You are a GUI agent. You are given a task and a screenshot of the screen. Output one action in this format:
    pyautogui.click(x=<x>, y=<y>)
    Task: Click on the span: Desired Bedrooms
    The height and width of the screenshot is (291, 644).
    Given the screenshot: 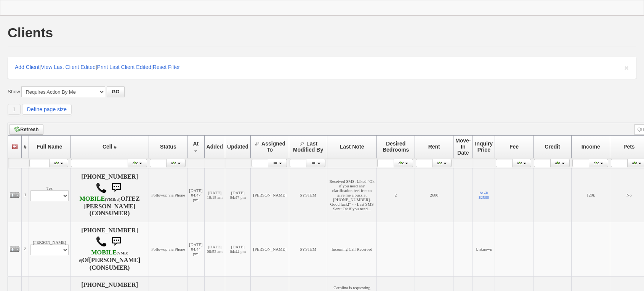 What is the action you would take?
    pyautogui.click(x=396, y=147)
    